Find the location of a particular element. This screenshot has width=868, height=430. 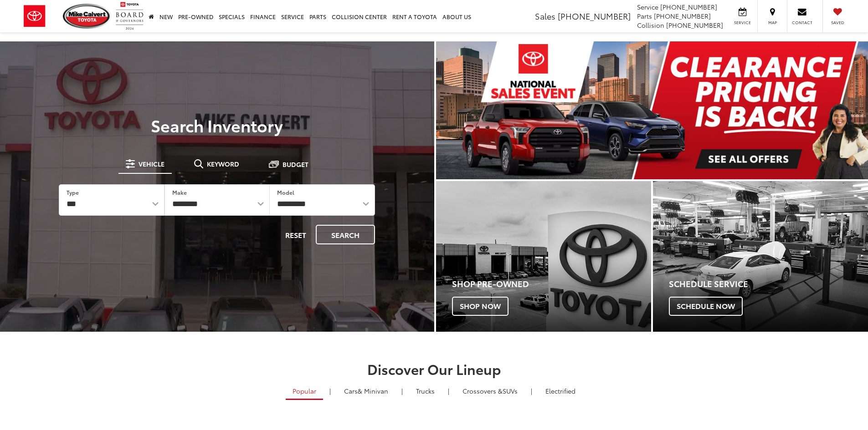

button: Search is located at coordinates (345, 234).